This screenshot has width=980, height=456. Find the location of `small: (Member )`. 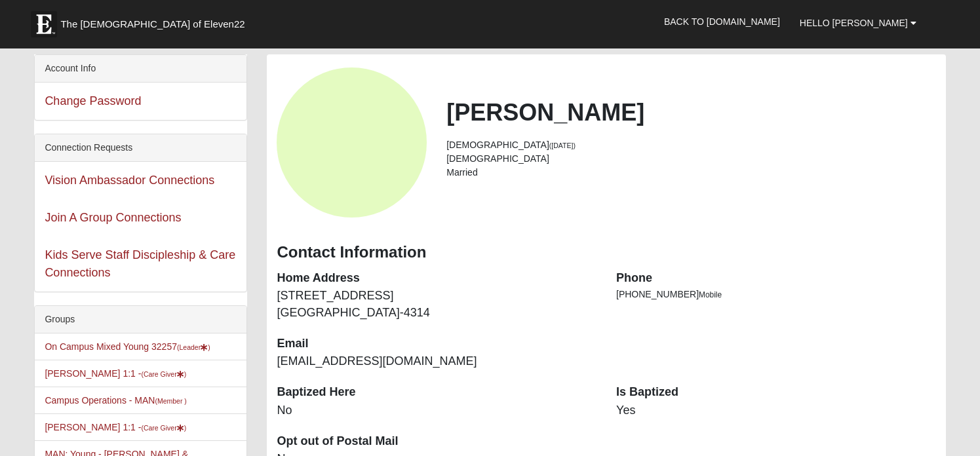

small: (Member ) is located at coordinates (170, 401).